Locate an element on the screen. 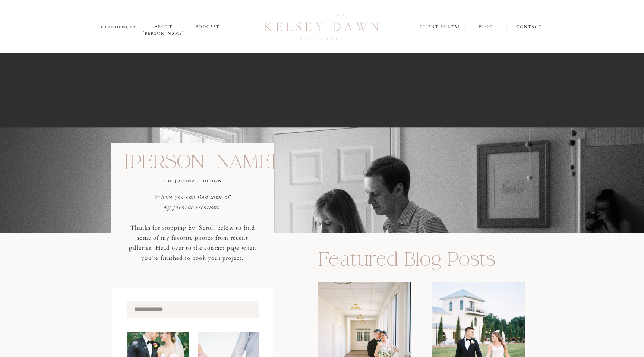 Image resolution: width=644 pixels, height=357 pixels. nav: blog is located at coordinates (486, 27).